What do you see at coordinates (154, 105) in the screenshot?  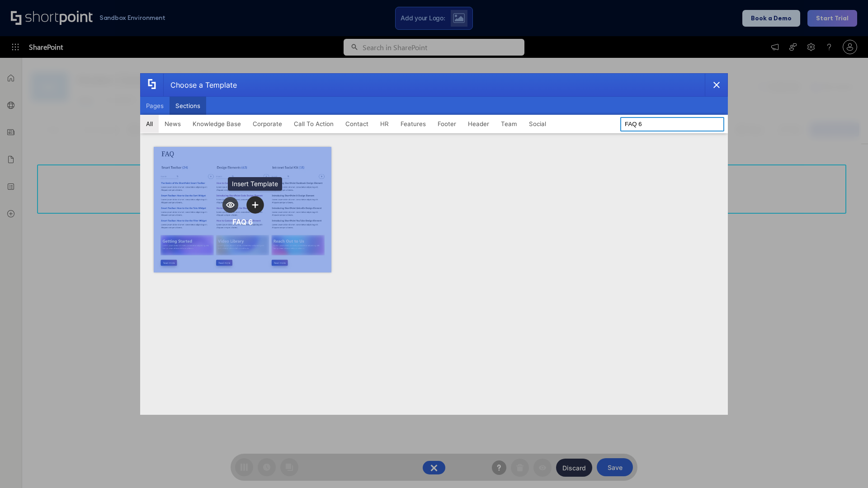 I see `button: Pages` at bounding box center [154, 105].